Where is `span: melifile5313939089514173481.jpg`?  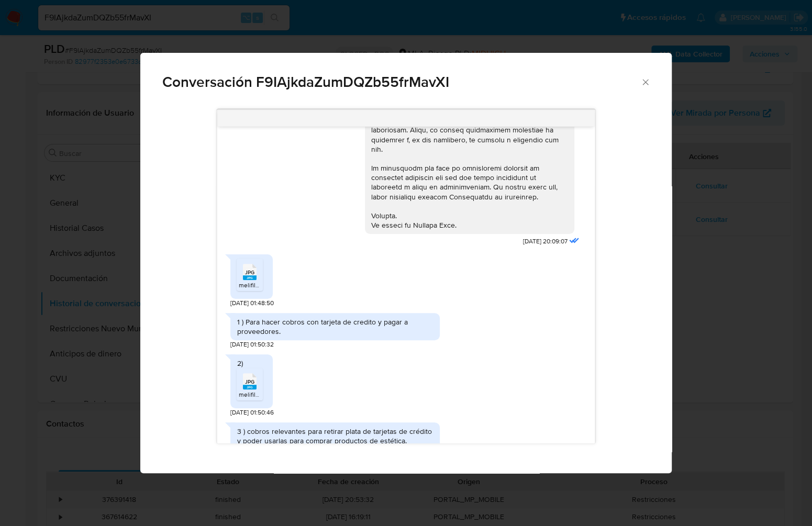
span: melifile5313939089514173481.jpg is located at coordinates (286, 394).